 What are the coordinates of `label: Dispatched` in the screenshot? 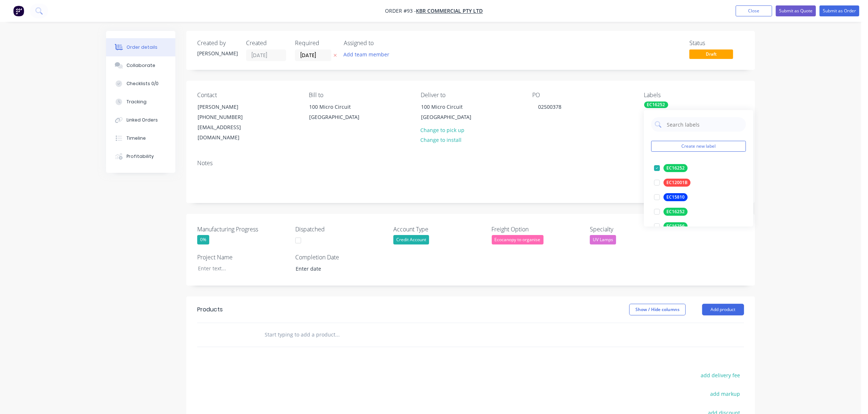 It's located at (341, 229).